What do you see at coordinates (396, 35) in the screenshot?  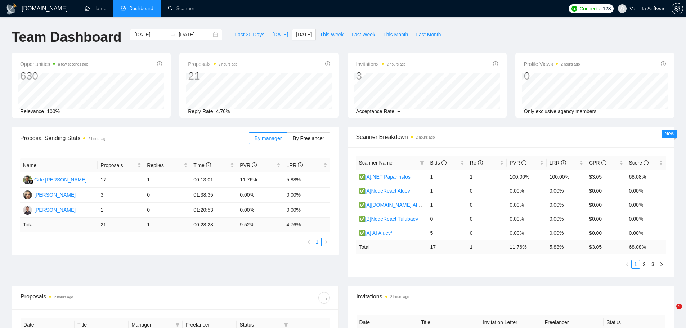 I see `button: This Month` at bounding box center [396, 35].